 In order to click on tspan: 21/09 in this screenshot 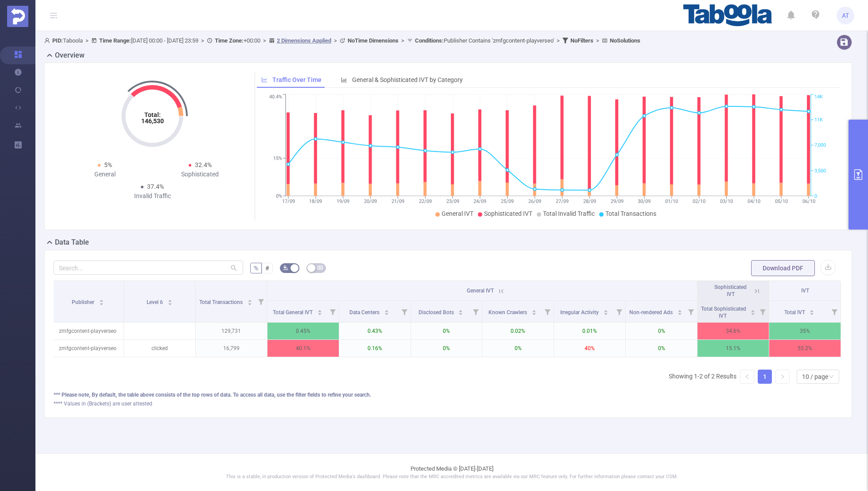, I will do `click(397, 201)`.